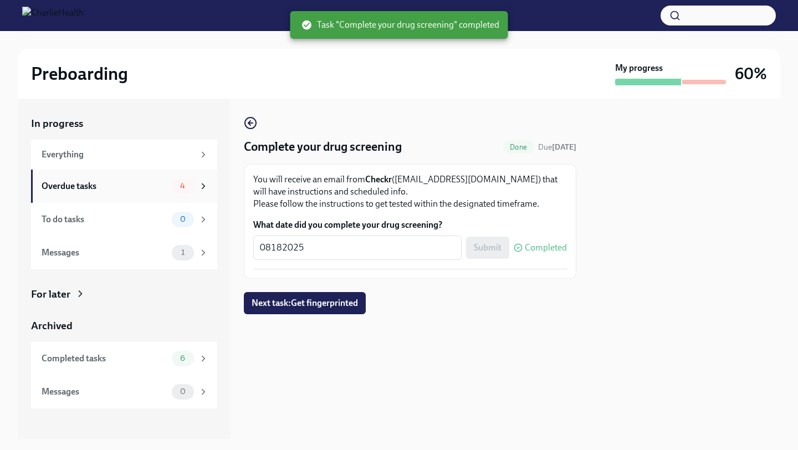 The height and width of the screenshot is (450, 798). I want to click on div: To do tasks, so click(104, 219).